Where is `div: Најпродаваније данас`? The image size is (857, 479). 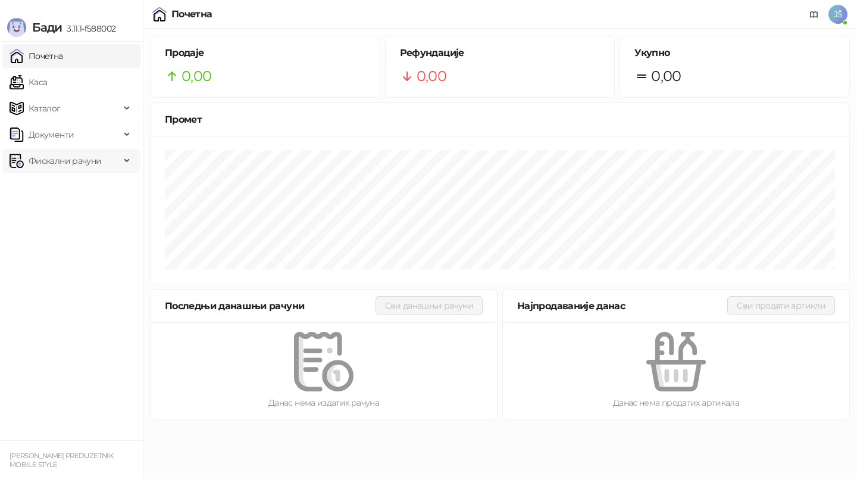 div: Најпродаваније данас is located at coordinates (622, 305).